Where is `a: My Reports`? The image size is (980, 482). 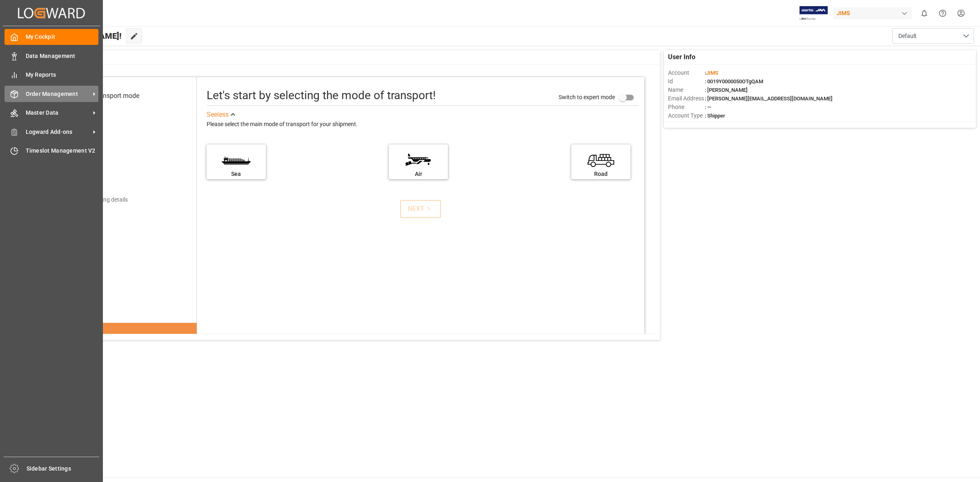
a: My Reports is located at coordinates (51, 75).